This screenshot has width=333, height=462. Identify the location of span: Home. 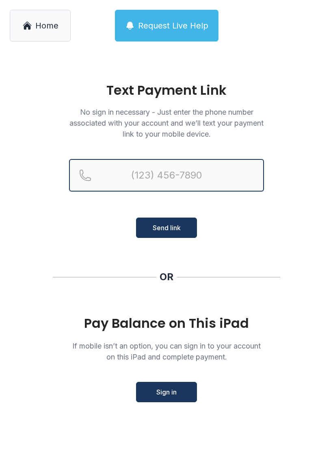
(47, 26).